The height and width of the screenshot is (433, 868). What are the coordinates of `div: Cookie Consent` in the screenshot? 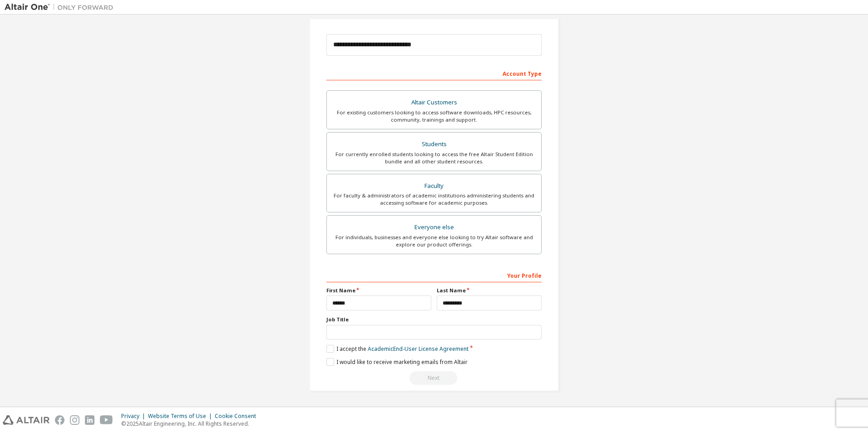 It's located at (238, 416).